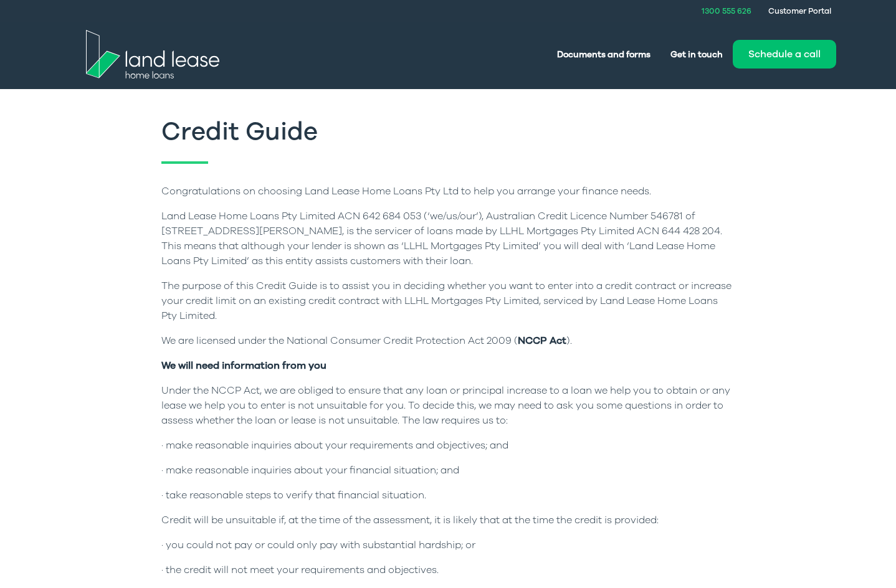 The image size is (896, 588). Describe the element at coordinates (153, 55) in the screenshot. I see `img: Land Lease Home Loans` at that location.